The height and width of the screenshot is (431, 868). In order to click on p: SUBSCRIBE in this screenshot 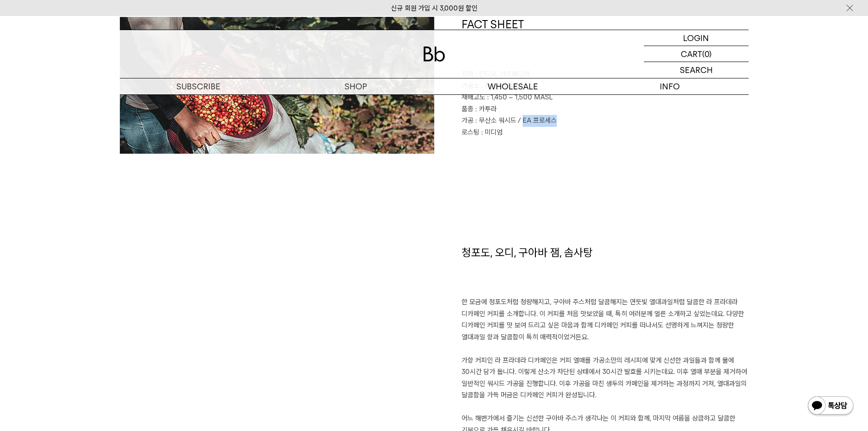, I will do `click(198, 86)`.